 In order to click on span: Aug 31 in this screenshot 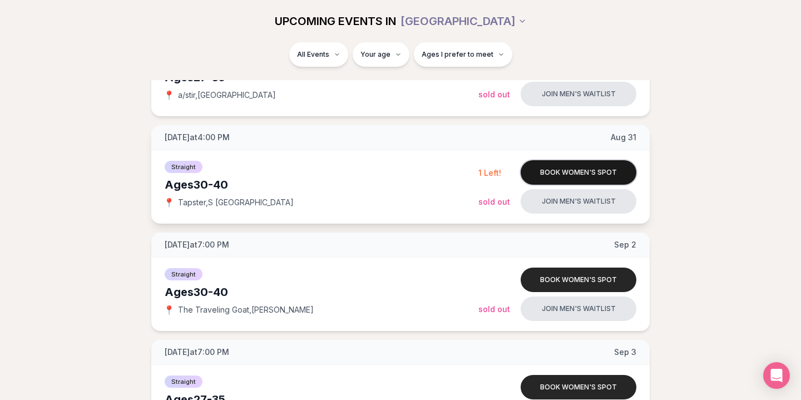, I will do `click(624, 137)`.